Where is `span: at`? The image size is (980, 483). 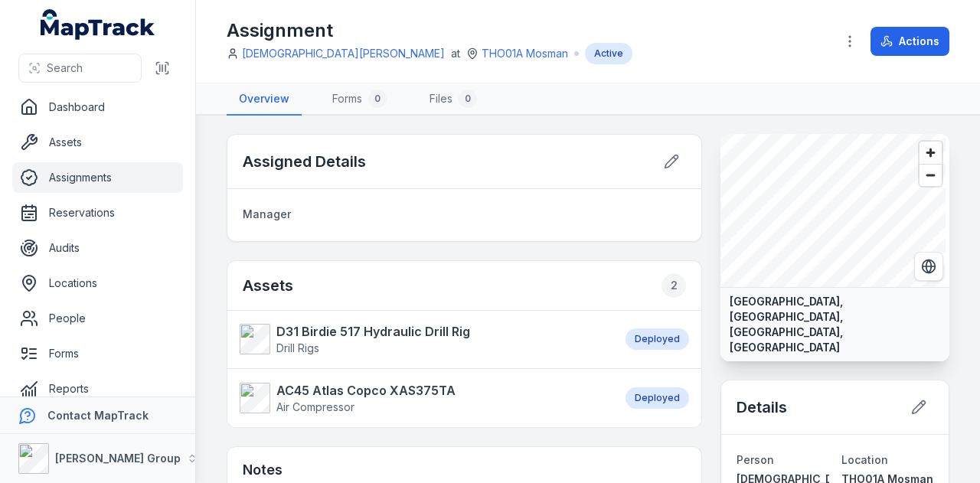 span: at is located at coordinates (455, 53).